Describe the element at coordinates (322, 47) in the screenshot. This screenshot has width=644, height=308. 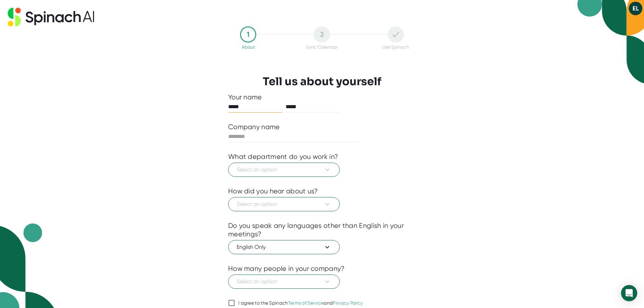
I see `div: Sync Calendar` at that location.